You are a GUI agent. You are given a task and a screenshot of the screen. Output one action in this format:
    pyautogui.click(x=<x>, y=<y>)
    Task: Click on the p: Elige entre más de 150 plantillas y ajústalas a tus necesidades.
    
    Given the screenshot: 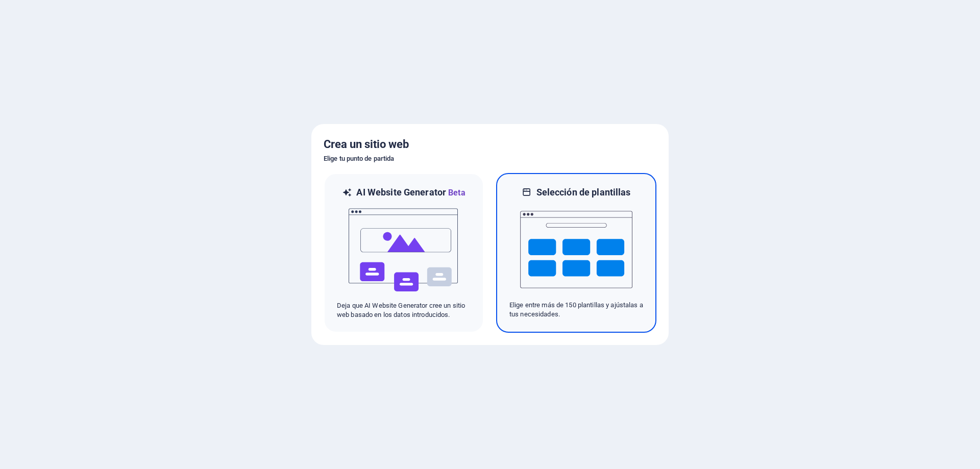 What is the action you would take?
    pyautogui.click(x=576, y=310)
    